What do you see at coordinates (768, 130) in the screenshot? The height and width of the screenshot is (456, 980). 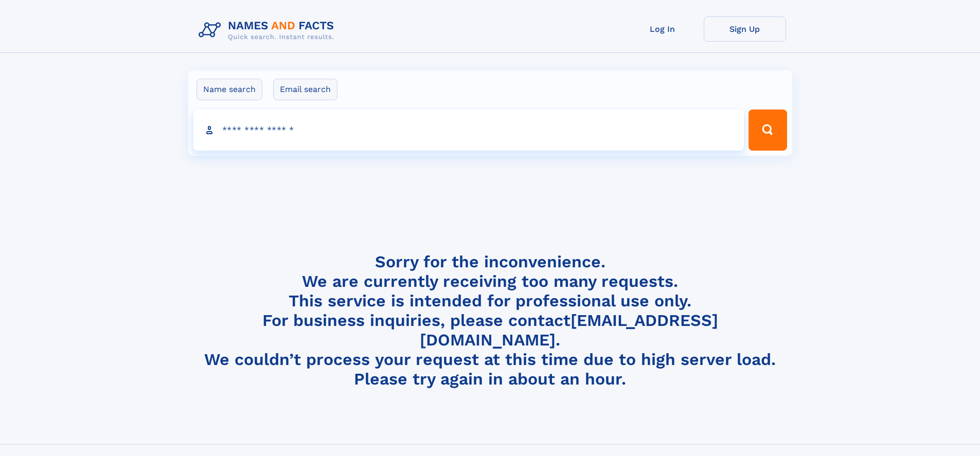 I see `button: Search Button` at bounding box center [768, 130].